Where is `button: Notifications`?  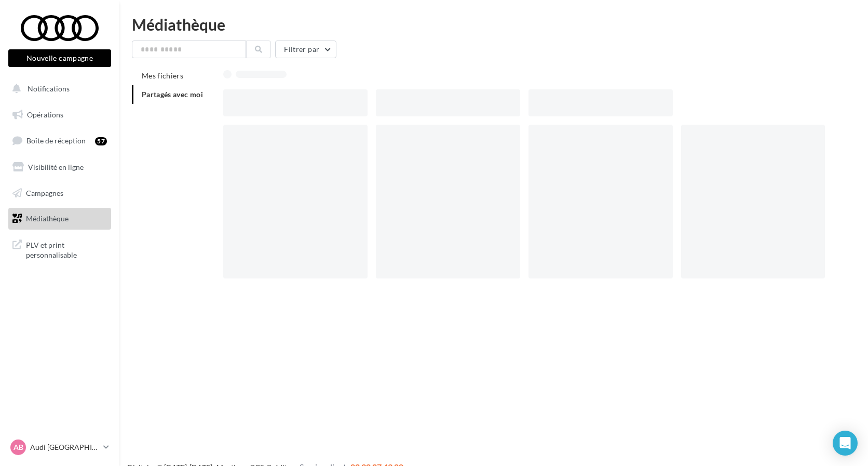
button: Notifications is located at coordinates (58, 89).